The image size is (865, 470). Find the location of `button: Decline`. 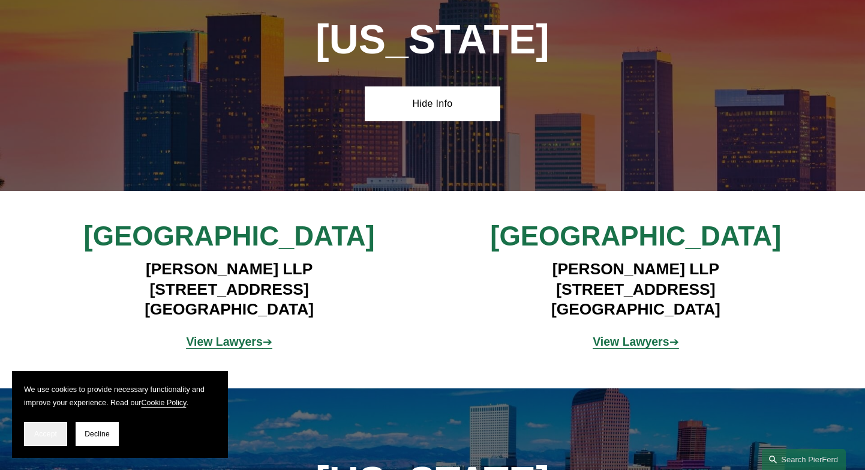

button: Decline is located at coordinates (97, 434).